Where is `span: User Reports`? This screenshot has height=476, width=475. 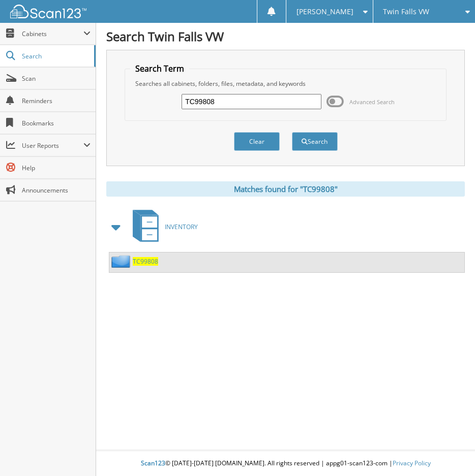 span: User Reports is located at coordinates (53, 145).